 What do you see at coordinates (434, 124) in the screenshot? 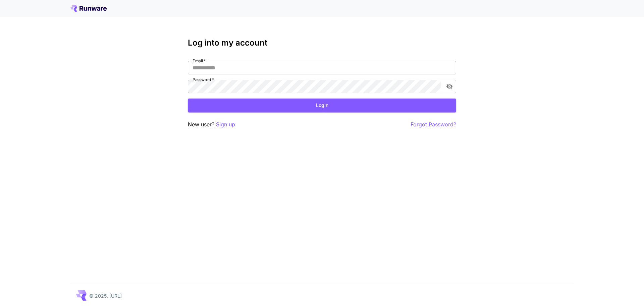
I see `p: Forgot Password?` at bounding box center [434, 124].